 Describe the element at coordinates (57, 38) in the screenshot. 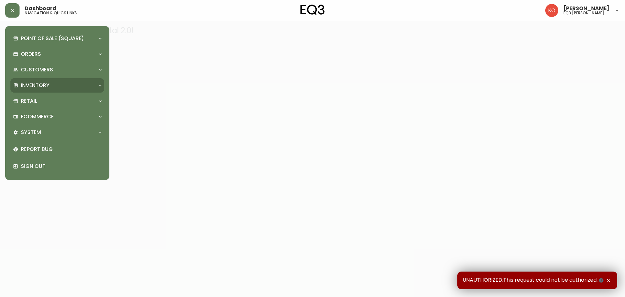

I see `div: Point of Sale (Square)` at that location.